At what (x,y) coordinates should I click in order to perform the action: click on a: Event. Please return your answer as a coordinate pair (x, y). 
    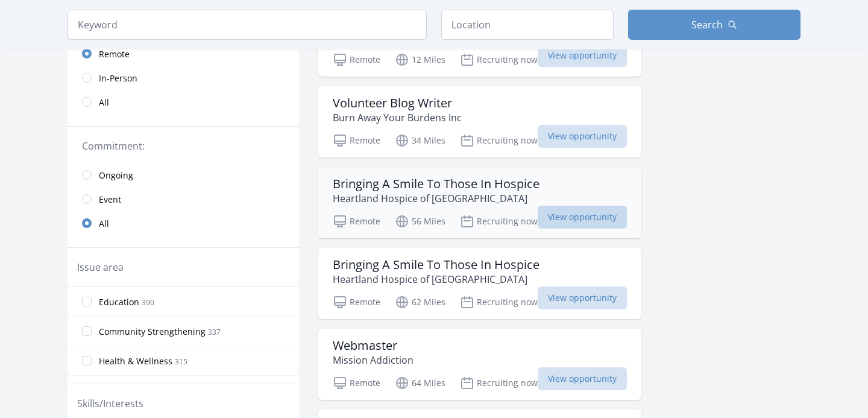
    Looking at the image, I should click on (183, 199).